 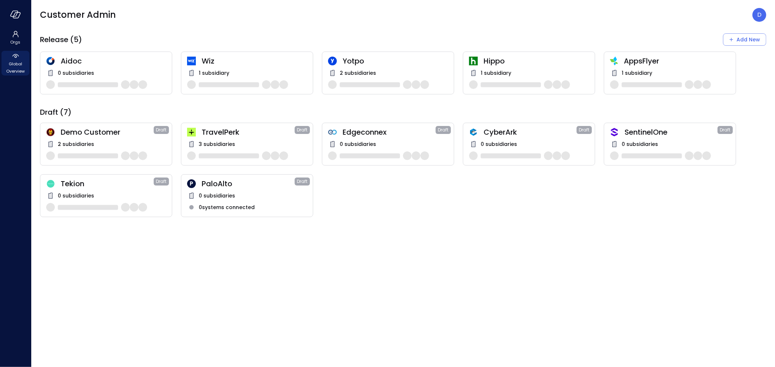 I want to click on span: Hippo, so click(x=536, y=61).